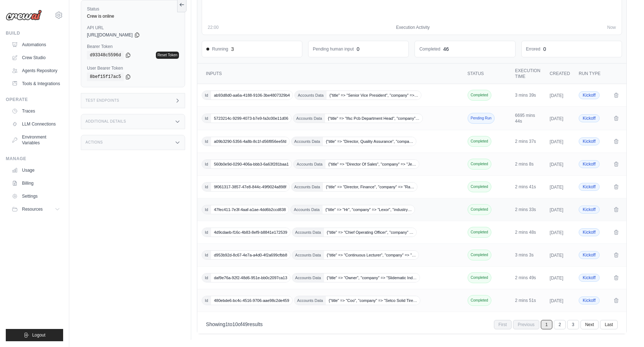 This screenshot has height=347, width=644. Describe the element at coordinates (233, 49) in the screenshot. I see `div: 3` at that location.